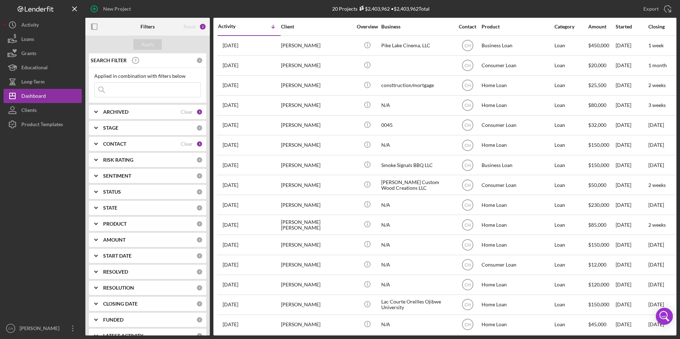  Describe the element at coordinates (231, 105) in the screenshot. I see `time: 2025-09-27 14:21` at that location.